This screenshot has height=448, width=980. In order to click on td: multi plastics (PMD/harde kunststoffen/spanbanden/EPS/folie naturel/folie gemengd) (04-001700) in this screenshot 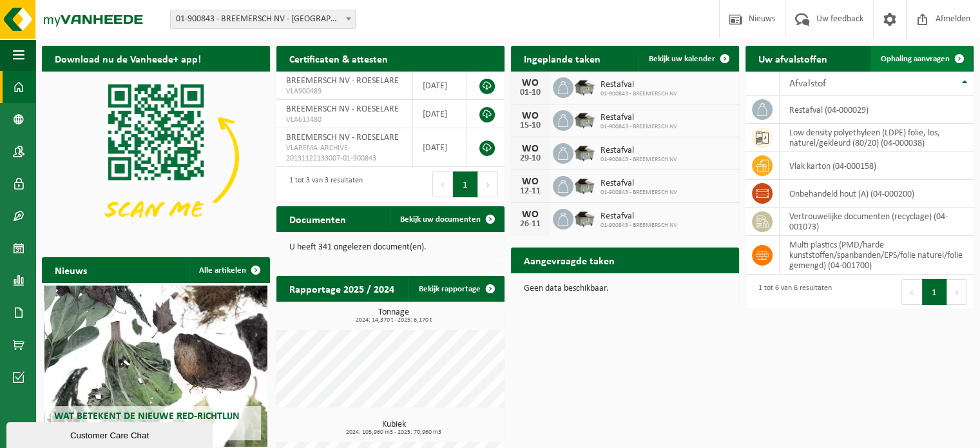, I will do `click(876, 256)`.